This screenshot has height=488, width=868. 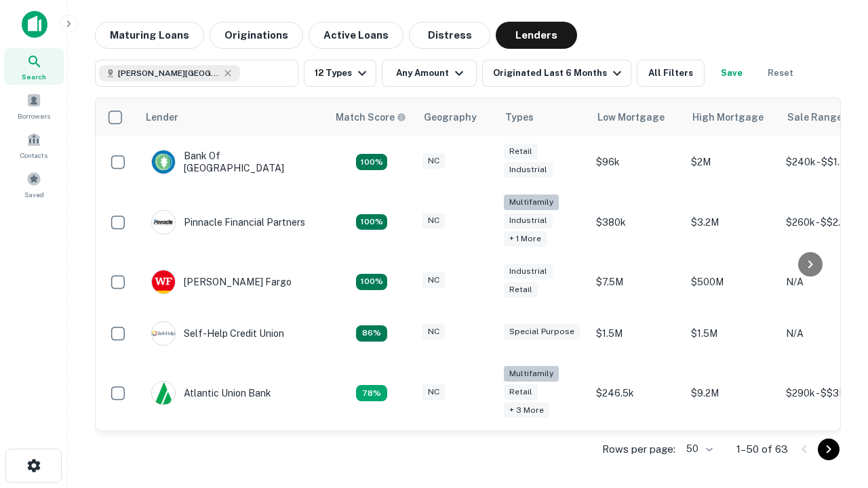 I want to click on th: Capitalize uses an advanced AI algorithm to match your search with the best lender. The match sco..., so click(x=371, y=117).